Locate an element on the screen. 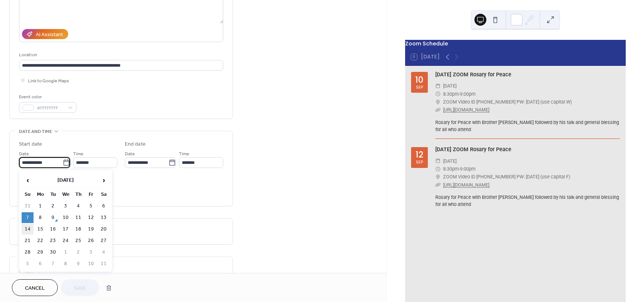 Image resolution: width=644 pixels, height=302 pixels. span: Link to Google Maps is located at coordinates (49, 81).